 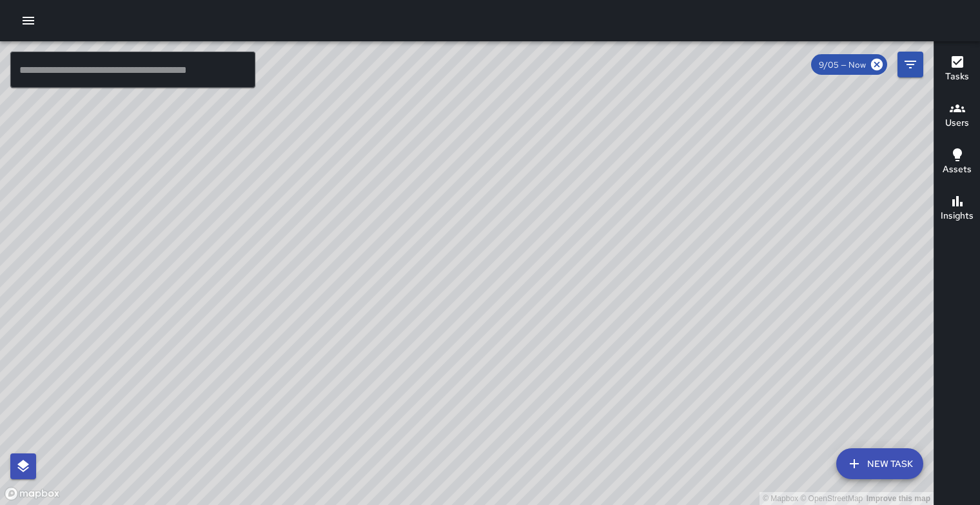 What do you see at coordinates (956, 163) in the screenshot?
I see `button: Assets` at bounding box center [956, 163].